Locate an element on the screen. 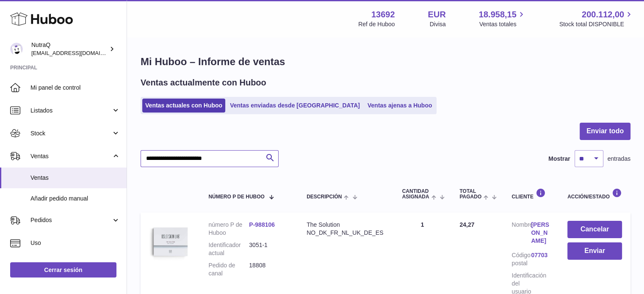 The width and height of the screenshot is (644, 294). span: 24,27 is located at coordinates (467, 224).